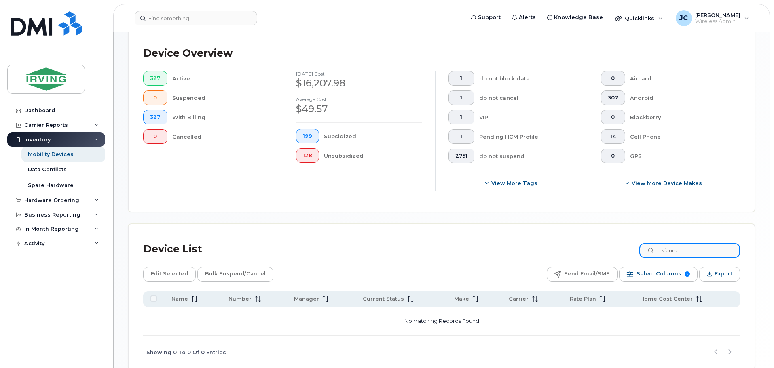 The image size is (774, 368). What do you see at coordinates (511, 183) in the screenshot?
I see `button: View more tags` at bounding box center [511, 183].